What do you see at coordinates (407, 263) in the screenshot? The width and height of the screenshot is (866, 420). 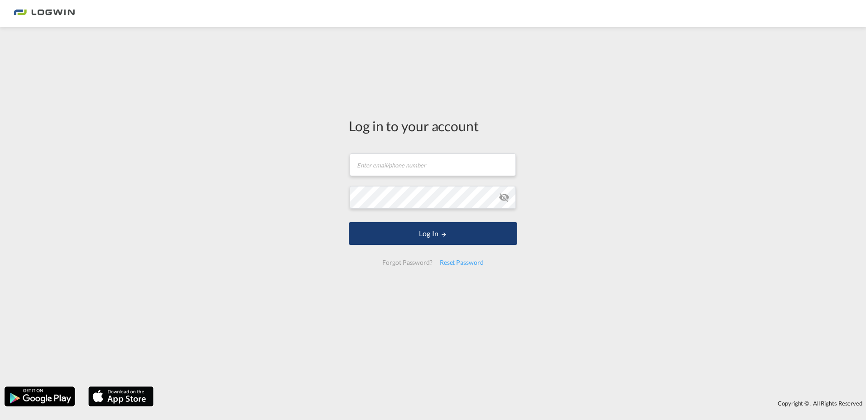 I see `div: Forgot Password?` at bounding box center [407, 263].